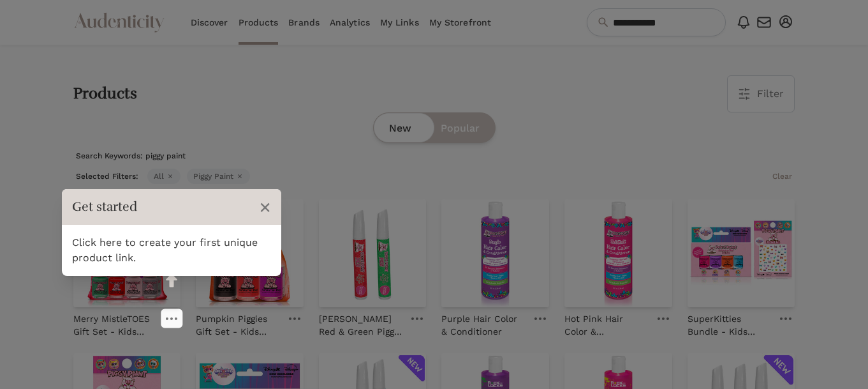 The image size is (868, 389). Describe the element at coordinates (115, 325) in the screenshot. I see `p: Merry MistleTOES Gift Set - Kids Non-toxic Nail Polish` at that location.